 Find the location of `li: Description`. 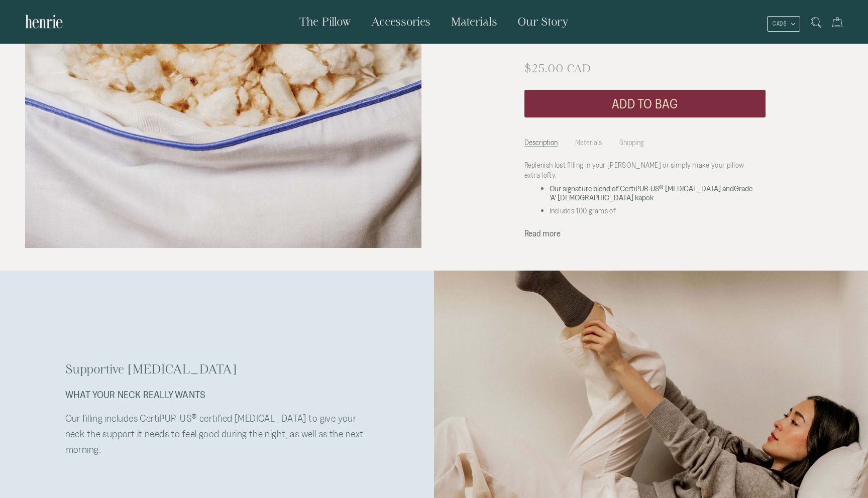

li: Description is located at coordinates (541, 140).